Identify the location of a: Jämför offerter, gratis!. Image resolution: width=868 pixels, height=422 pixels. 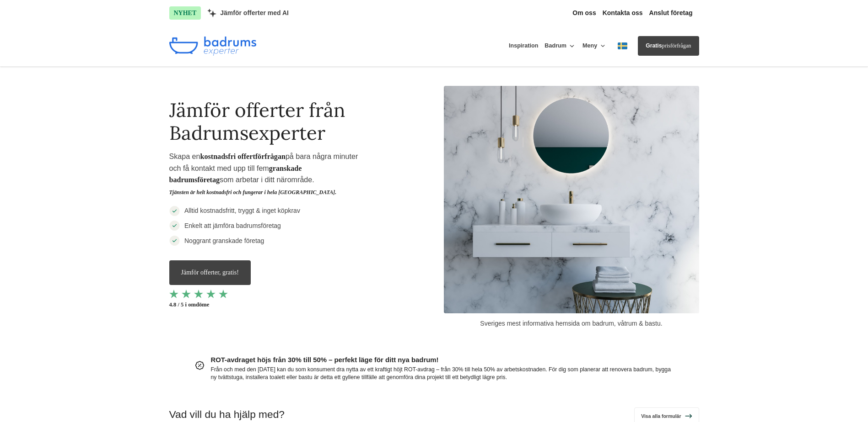
(210, 273).